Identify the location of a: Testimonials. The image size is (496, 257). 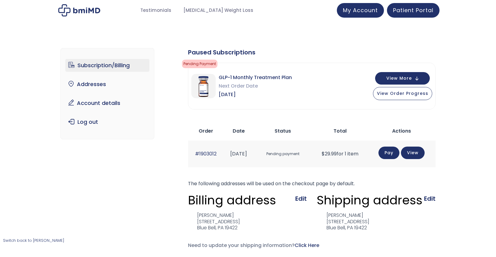
(156, 10).